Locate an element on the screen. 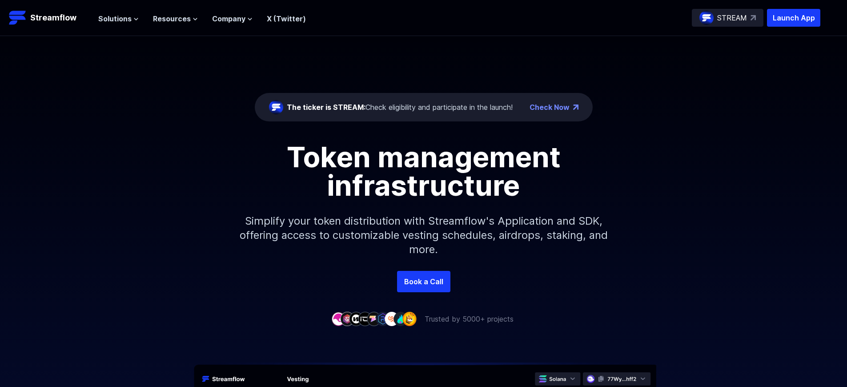 Image resolution: width=847 pixels, height=387 pixels. p: Streamflow is located at coordinates (53, 18).